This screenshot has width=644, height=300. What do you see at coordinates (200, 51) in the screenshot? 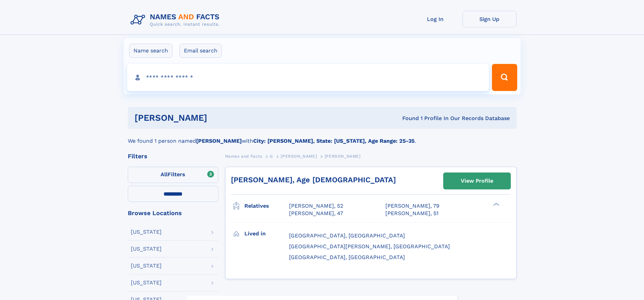
I see `label: Email search` at bounding box center [200, 51].